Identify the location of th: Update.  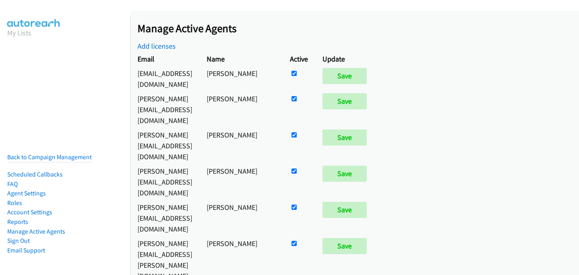
(346, 59).